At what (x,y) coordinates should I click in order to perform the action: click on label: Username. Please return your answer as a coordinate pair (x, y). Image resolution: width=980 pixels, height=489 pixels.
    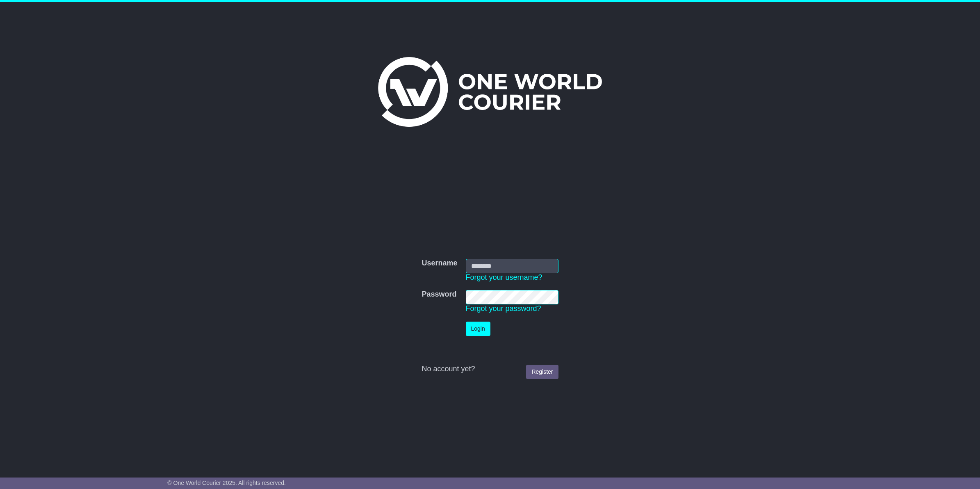
    Looking at the image, I should click on (439, 264).